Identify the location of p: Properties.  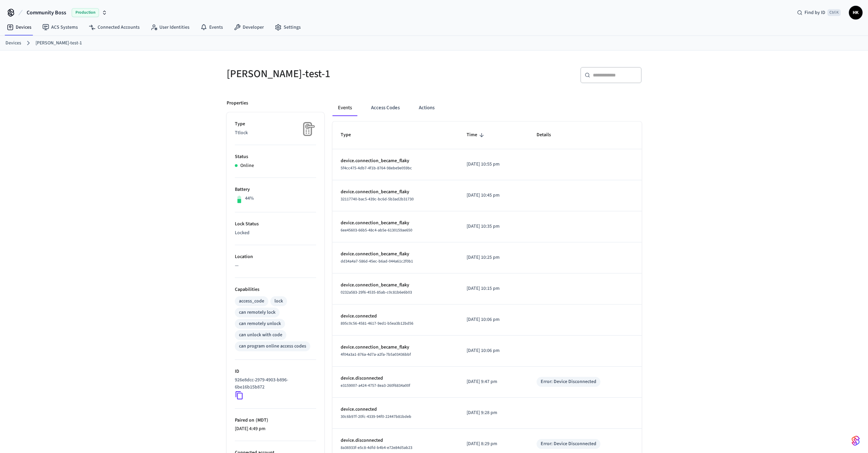
(238, 103).